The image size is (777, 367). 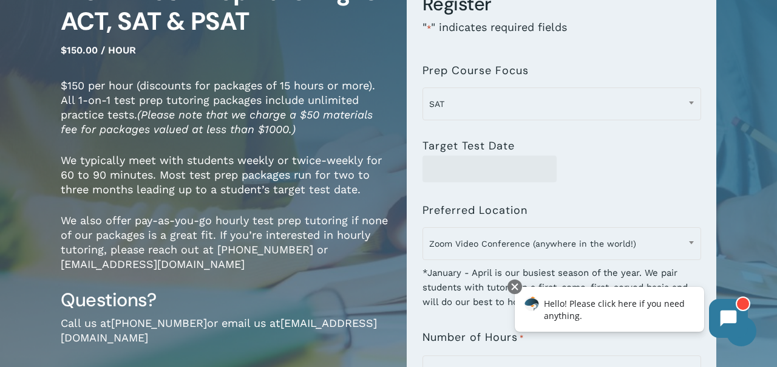 I want to click on p: We typically meet with students weekly or twice-weekly for 60 to 90 minutes. Most test prep packa..., so click(x=225, y=183).